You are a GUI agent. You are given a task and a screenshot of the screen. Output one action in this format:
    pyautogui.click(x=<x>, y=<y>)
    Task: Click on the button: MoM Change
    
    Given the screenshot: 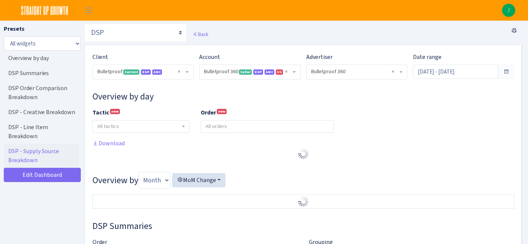 What is the action you would take?
    pyautogui.click(x=199, y=180)
    